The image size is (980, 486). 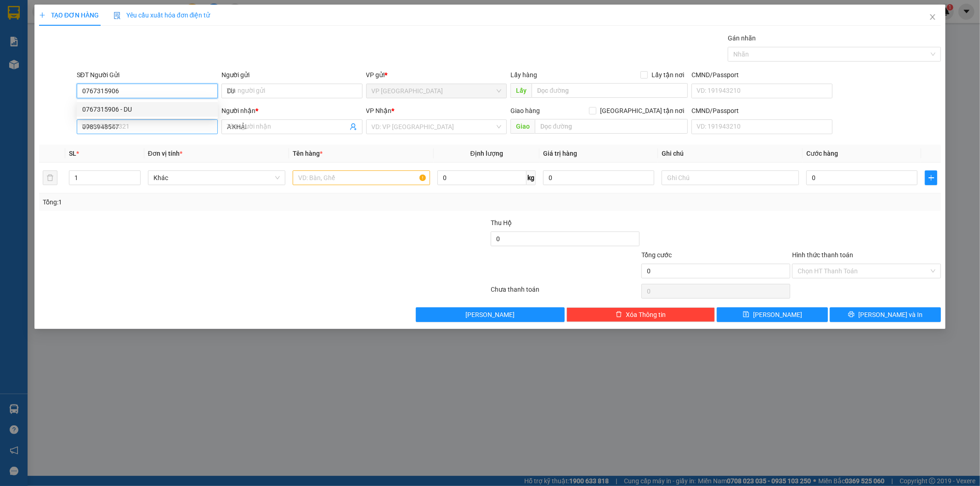 What do you see at coordinates (487, 154) in the screenshot?
I see `span: Định lượng` at bounding box center [487, 154].